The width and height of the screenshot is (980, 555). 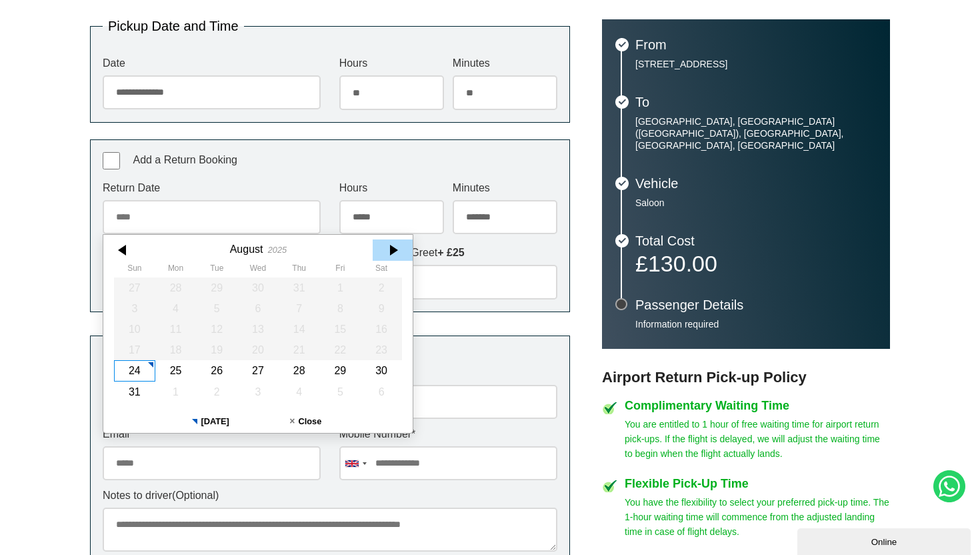 What do you see at coordinates (756, 241) in the screenshot?
I see `h3: Total Cost` at bounding box center [756, 241].